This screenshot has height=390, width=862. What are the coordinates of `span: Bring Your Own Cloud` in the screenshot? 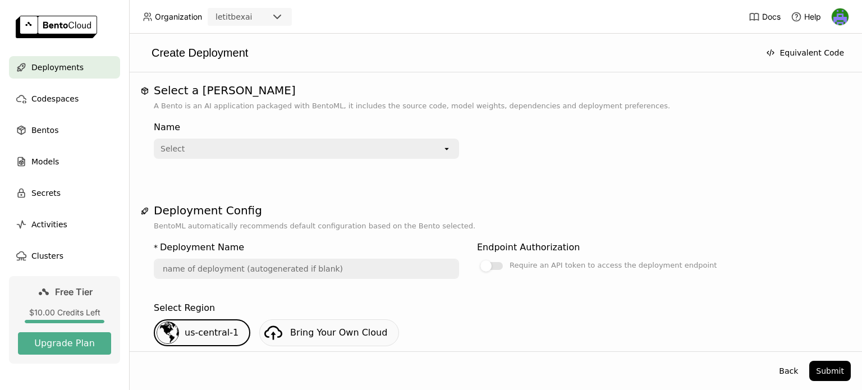 It's located at (339, 332).